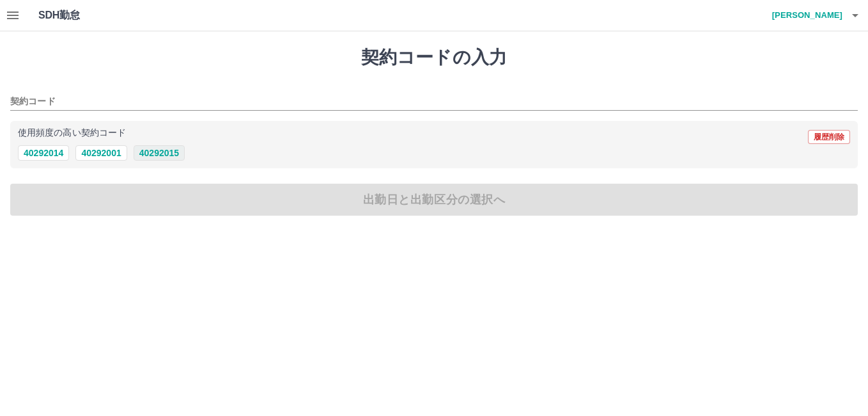 Image resolution: width=868 pixels, height=416 pixels. I want to click on button: 40292015, so click(159, 152).